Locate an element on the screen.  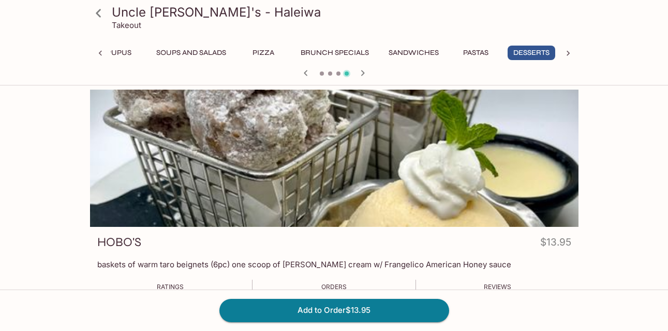
p: Takeout is located at coordinates (126, 25).